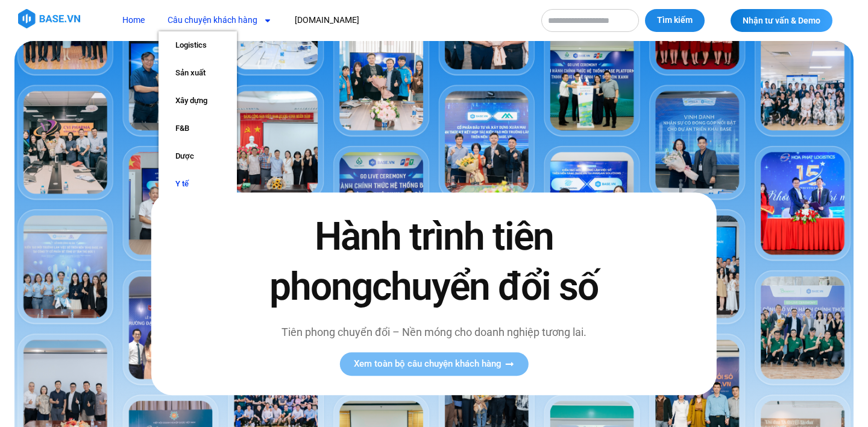  Describe the element at coordinates (133, 20) in the screenshot. I see `a: Home` at that location.